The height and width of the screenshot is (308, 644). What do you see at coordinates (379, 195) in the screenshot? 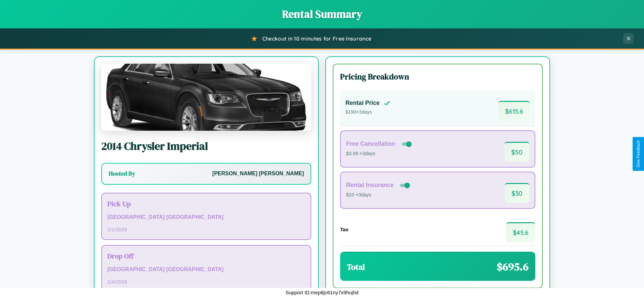
I see `p: $10 × 3 days` at bounding box center [379, 195].